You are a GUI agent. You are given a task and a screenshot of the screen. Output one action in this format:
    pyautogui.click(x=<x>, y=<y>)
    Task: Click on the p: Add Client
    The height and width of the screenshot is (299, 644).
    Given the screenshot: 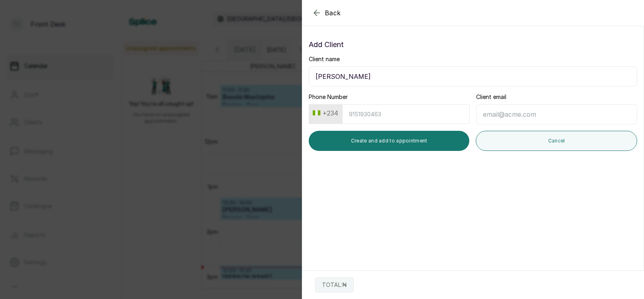 What is the action you would take?
    pyautogui.click(x=473, y=45)
    